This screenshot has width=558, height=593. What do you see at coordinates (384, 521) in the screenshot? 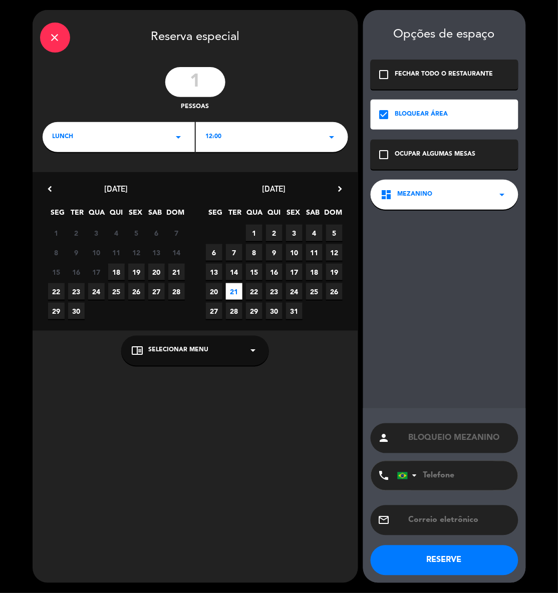
I see `i: email` at bounding box center [384, 521].